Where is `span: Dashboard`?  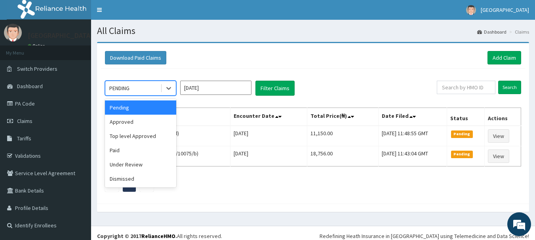 span: Dashboard is located at coordinates (30, 86).